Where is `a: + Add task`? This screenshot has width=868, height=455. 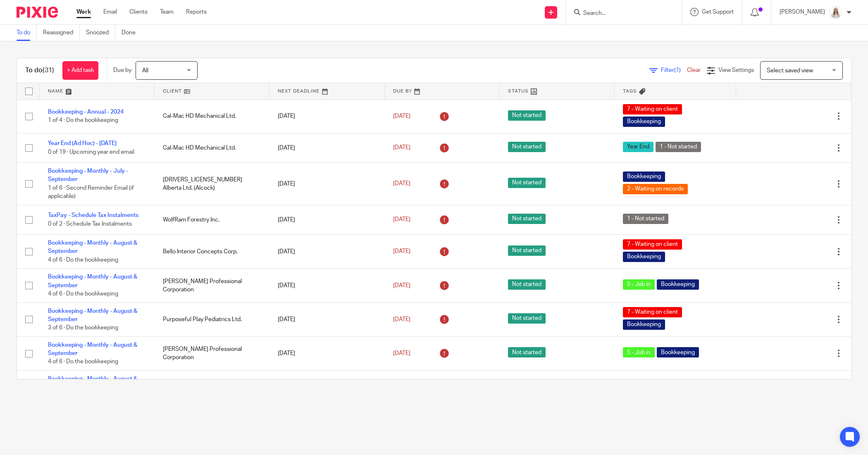 a: + Add task is located at coordinates (80, 70).